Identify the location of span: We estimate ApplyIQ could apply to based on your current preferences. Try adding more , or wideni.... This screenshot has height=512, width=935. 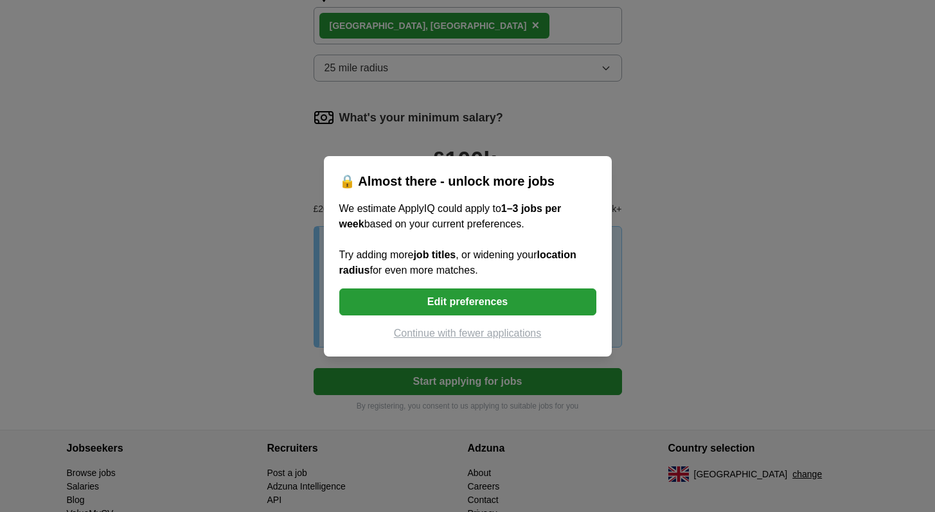
(458, 239).